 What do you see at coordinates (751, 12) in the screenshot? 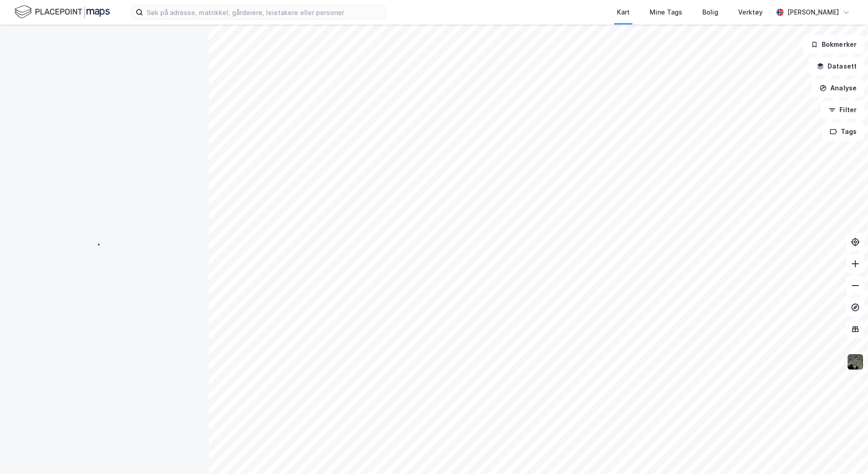
I see `div: Verktøy` at bounding box center [751, 12].